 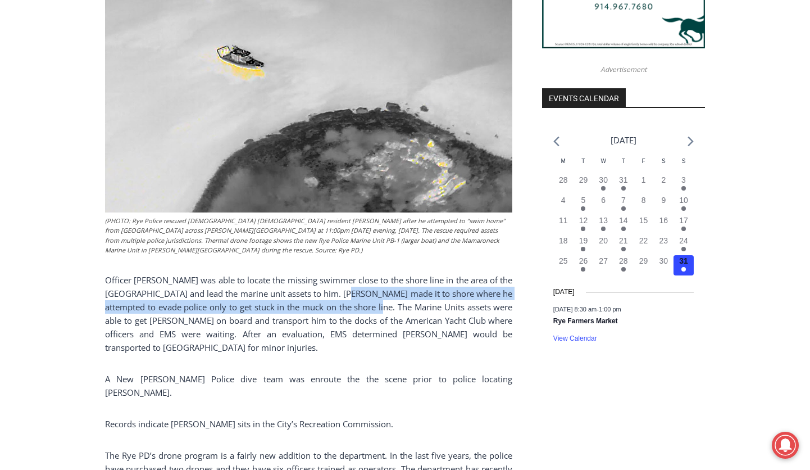 I want to click on button: 30 Has events, so click(x=603, y=184).